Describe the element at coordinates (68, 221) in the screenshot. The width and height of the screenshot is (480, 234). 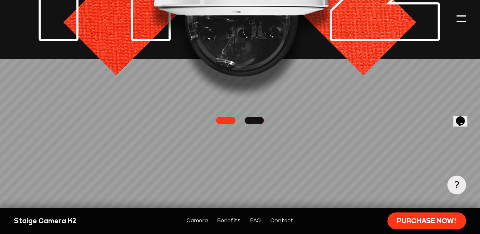
I see `div: Staige Camera K2` at that location.